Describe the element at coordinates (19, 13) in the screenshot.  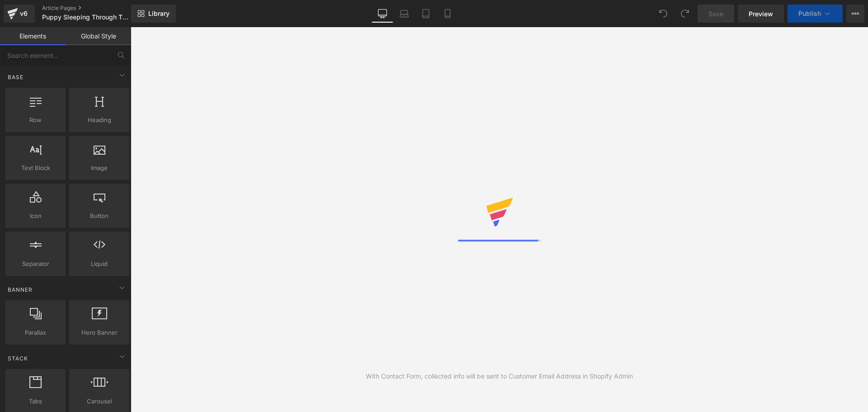
I see `a: v6` at that location.